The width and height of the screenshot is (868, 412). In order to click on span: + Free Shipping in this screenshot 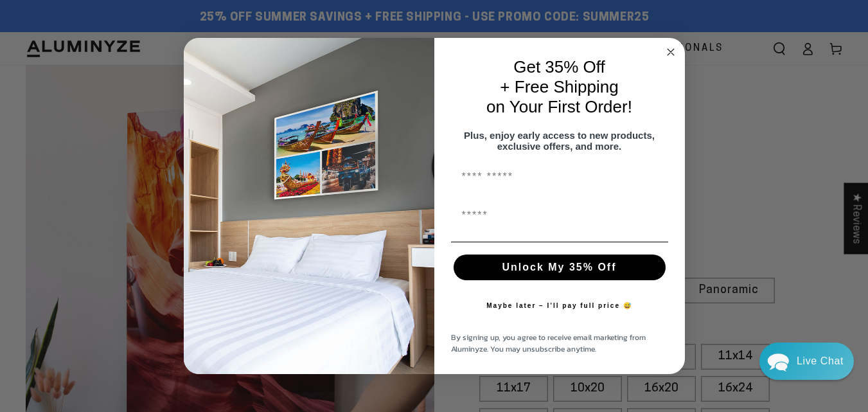, I will do `click(560, 87)`.